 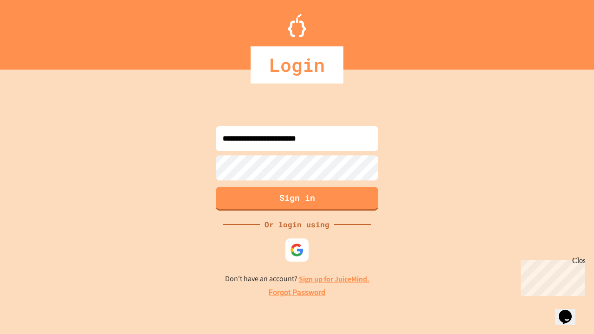 What do you see at coordinates (297, 65) in the screenshot?
I see `div: Login` at bounding box center [297, 65].